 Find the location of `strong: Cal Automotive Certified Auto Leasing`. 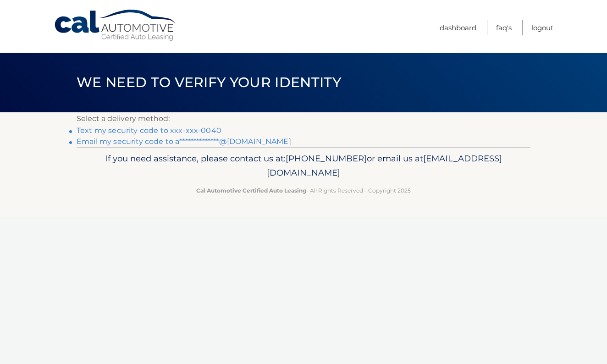

strong: Cal Automotive Certified Auto Leasing is located at coordinates (251, 190).